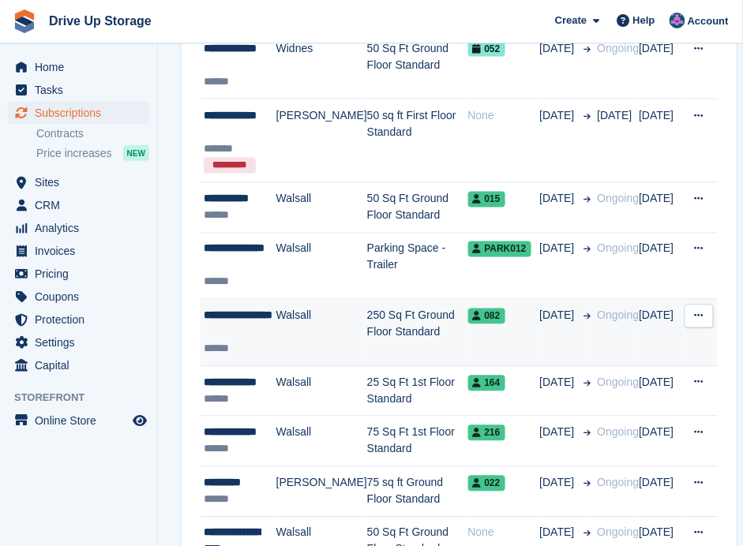  I want to click on span: Account, so click(708, 21).